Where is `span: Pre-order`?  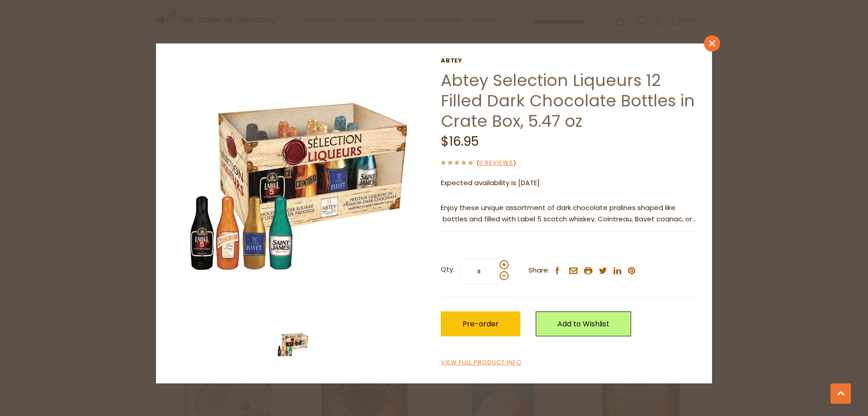 span: Pre-order is located at coordinates (481, 324).